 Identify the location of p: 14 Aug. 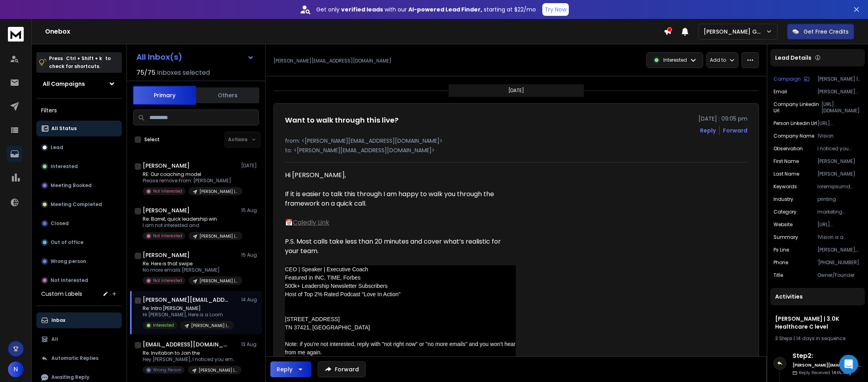
(250, 299).